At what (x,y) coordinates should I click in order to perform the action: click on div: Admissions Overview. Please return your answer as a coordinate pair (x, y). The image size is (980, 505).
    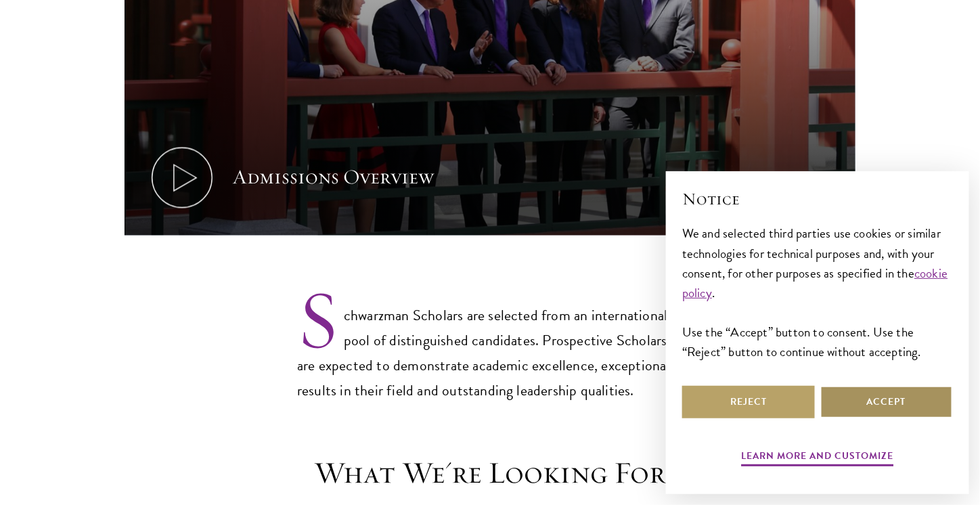
    Looking at the image, I should click on (333, 178).